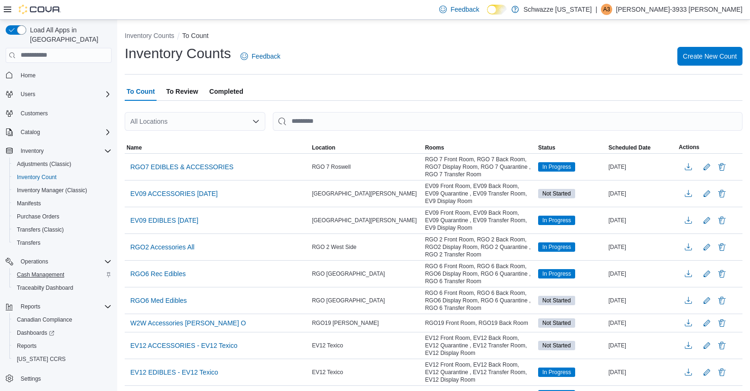 The image size is (750, 391). I want to click on button: Settings, so click(59, 378).